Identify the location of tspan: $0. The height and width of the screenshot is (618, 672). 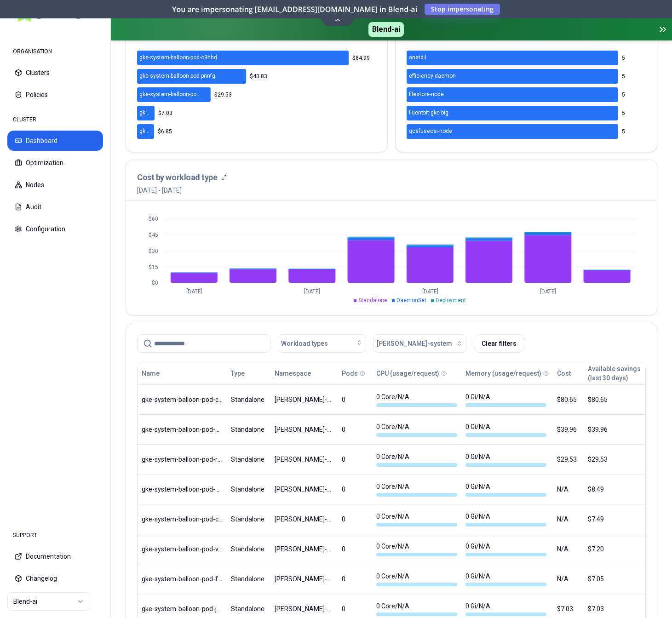
(155, 283).